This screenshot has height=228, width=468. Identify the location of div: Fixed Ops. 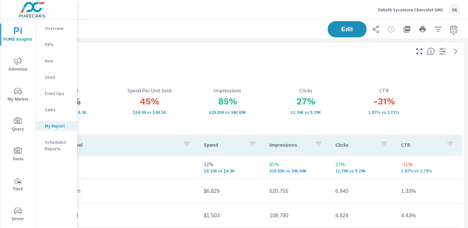
(56, 93).